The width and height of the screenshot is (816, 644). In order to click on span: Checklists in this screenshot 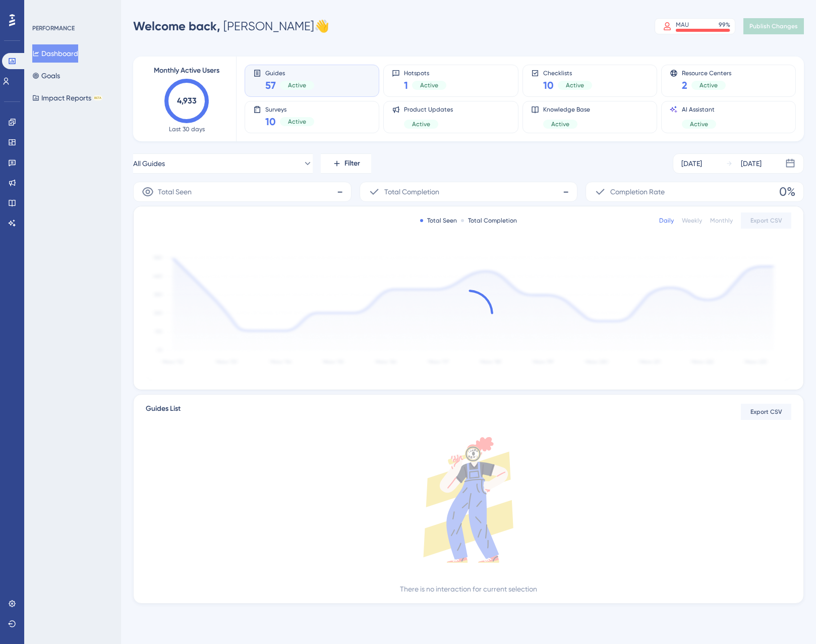, I will do `click(567, 73)`.